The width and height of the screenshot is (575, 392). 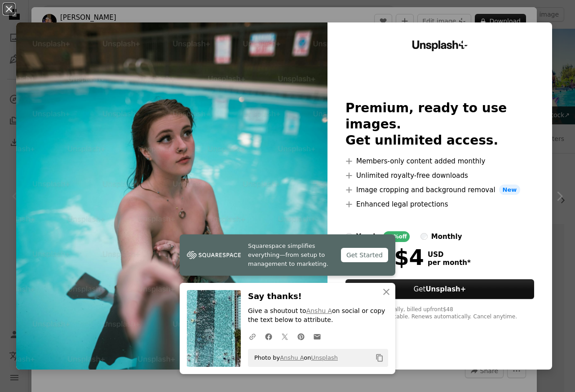 What do you see at coordinates (440, 124) in the screenshot?
I see `h2: Premium, ready to use images. Get unlimited access.` at bounding box center [440, 124].